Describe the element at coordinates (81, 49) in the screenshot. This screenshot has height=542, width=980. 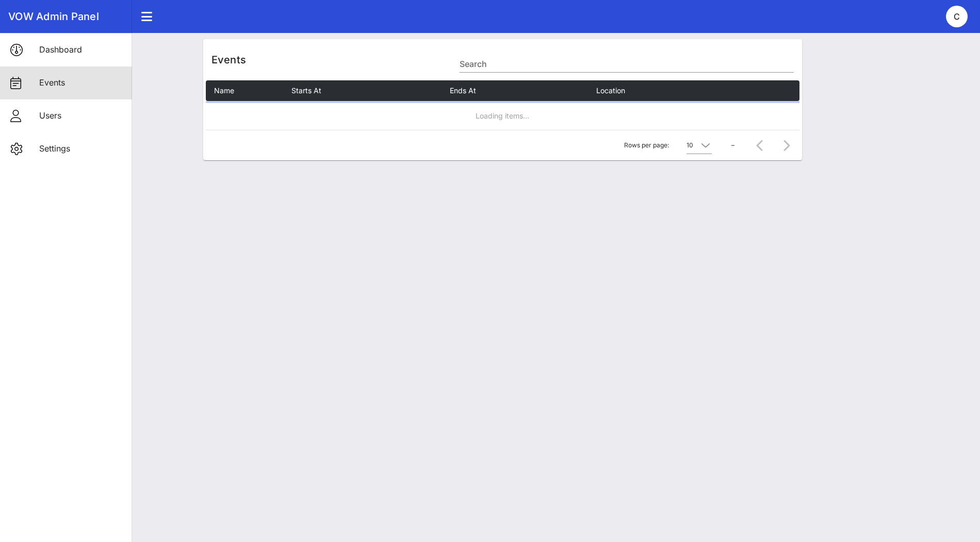
I see `div: Dashboard` at that location.